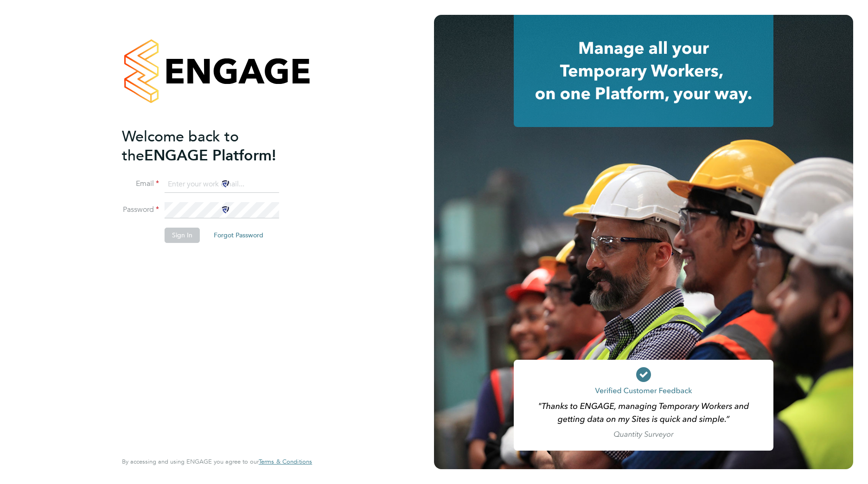 The width and height of the screenshot is (868, 484). What do you see at coordinates (182, 235) in the screenshot?
I see `button: Sign In` at bounding box center [182, 235].